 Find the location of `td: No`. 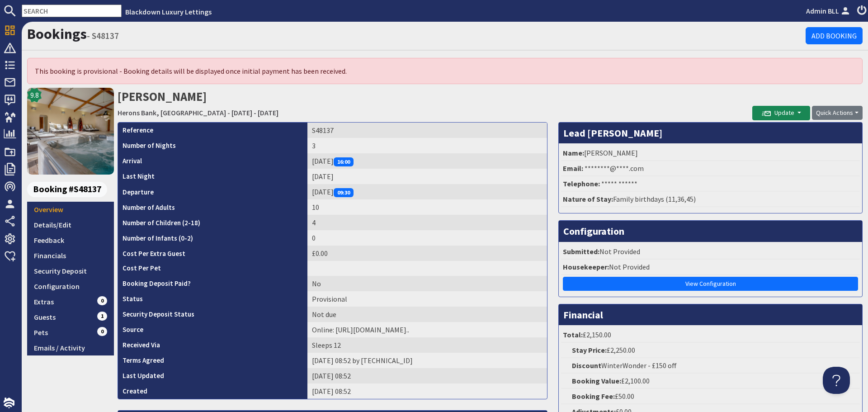

td: No is located at coordinates (427, 284).